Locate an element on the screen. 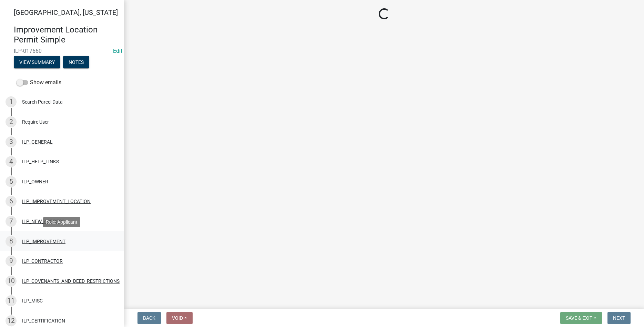 The height and width of the screenshot is (327, 644). button: Back is located at coordinates (150, 318).